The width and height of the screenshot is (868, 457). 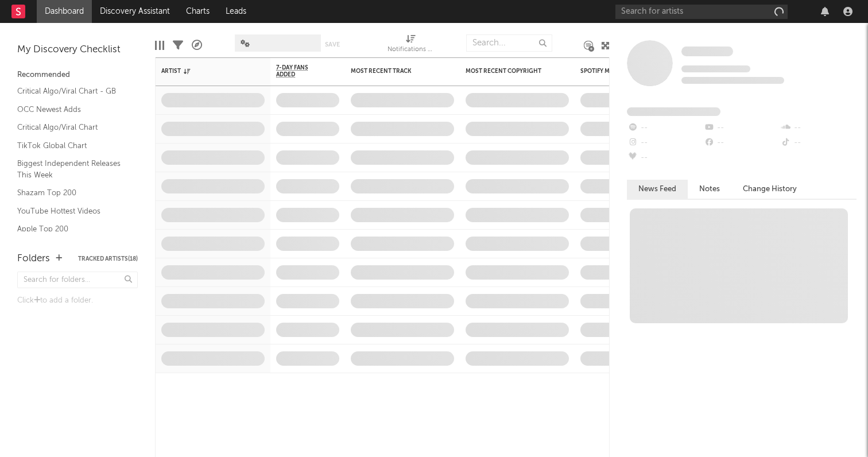 What do you see at coordinates (658, 189) in the screenshot?
I see `button: News Feed` at bounding box center [658, 189].